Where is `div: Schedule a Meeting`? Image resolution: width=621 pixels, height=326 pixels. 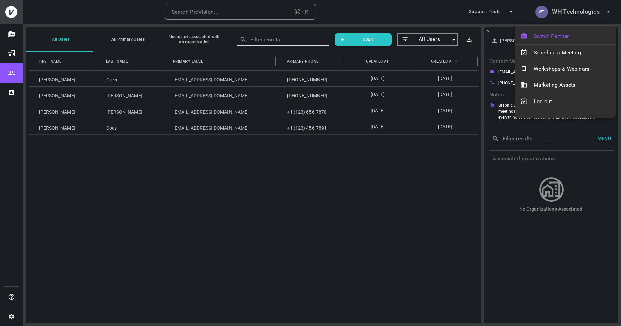 div: Schedule a Meeting is located at coordinates (565, 53).